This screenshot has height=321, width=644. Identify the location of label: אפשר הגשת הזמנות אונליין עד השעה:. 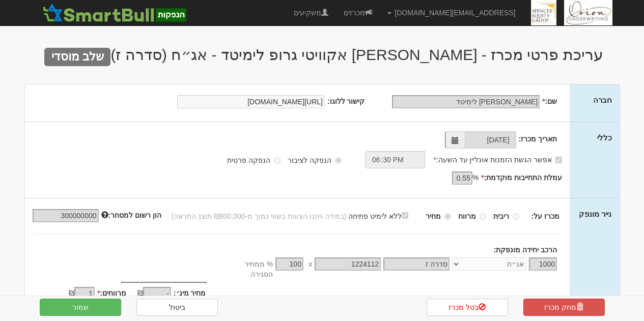
(497, 160).